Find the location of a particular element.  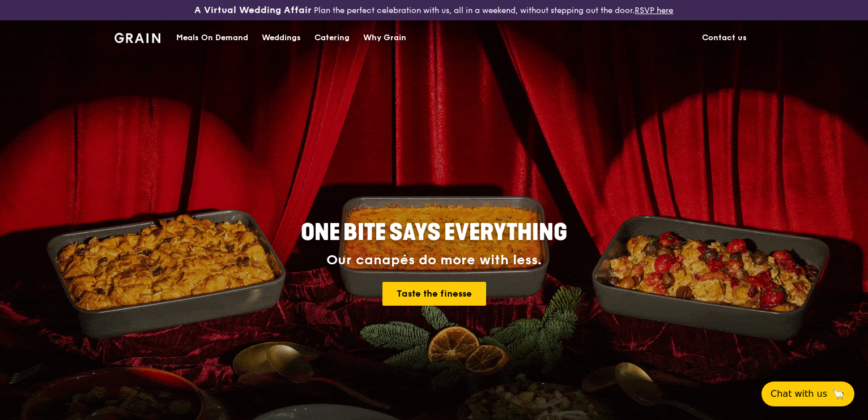

h3: A Virtual Wedding Affair is located at coordinates (252, 10).